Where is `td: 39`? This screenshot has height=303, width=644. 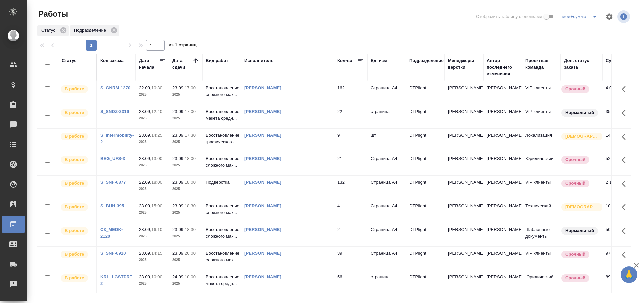
td: 39 is located at coordinates (351, 259).